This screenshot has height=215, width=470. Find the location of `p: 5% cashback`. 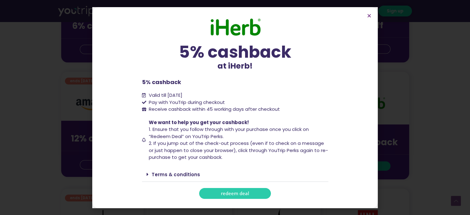

p: 5% cashback is located at coordinates (235, 82).